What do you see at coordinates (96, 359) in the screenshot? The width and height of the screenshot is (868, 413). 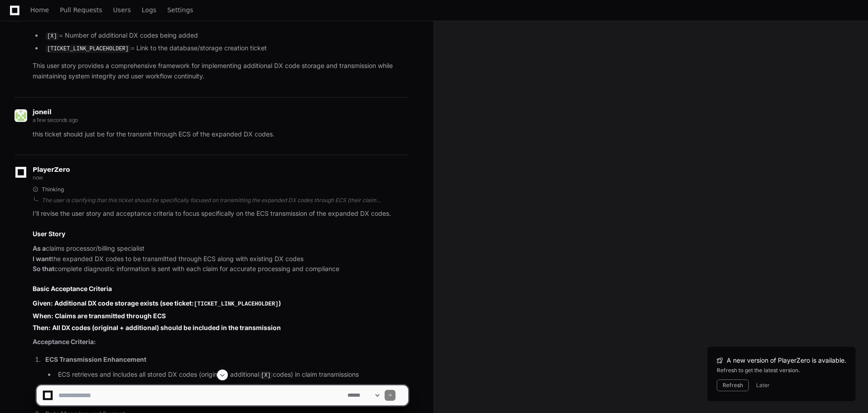 I see `strong: ECS Transmission Enhancement` at bounding box center [96, 359].